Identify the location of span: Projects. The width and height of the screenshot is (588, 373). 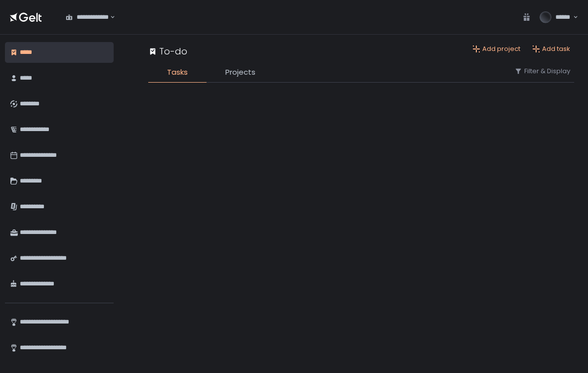
(240, 72).